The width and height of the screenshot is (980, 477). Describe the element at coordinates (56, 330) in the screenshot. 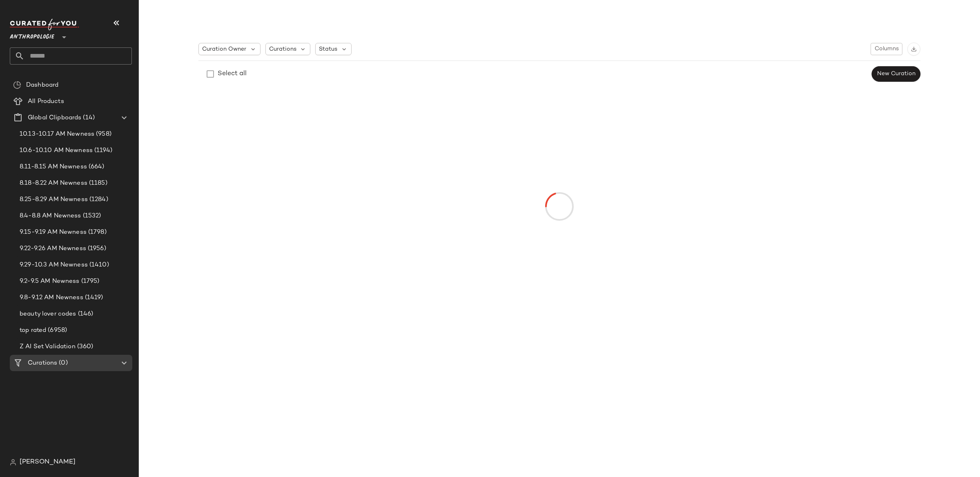

I see `span: (6958)` at that location.